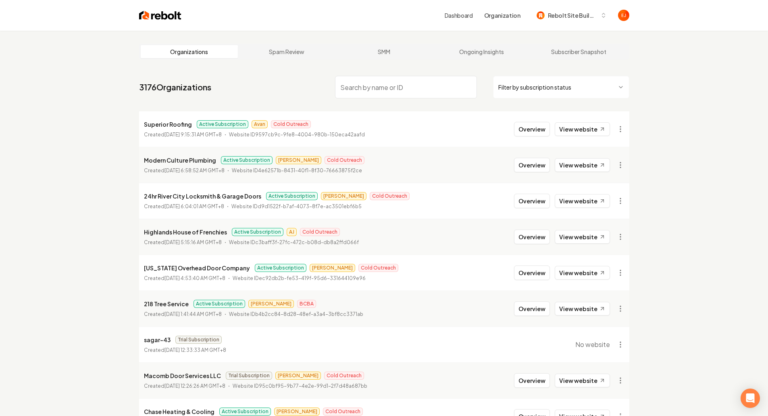 The height and width of the screenshot is (416, 768). What do you see at coordinates (189, 52) in the screenshot?
I see `a: Organizations` at bounding box center [189, 52].